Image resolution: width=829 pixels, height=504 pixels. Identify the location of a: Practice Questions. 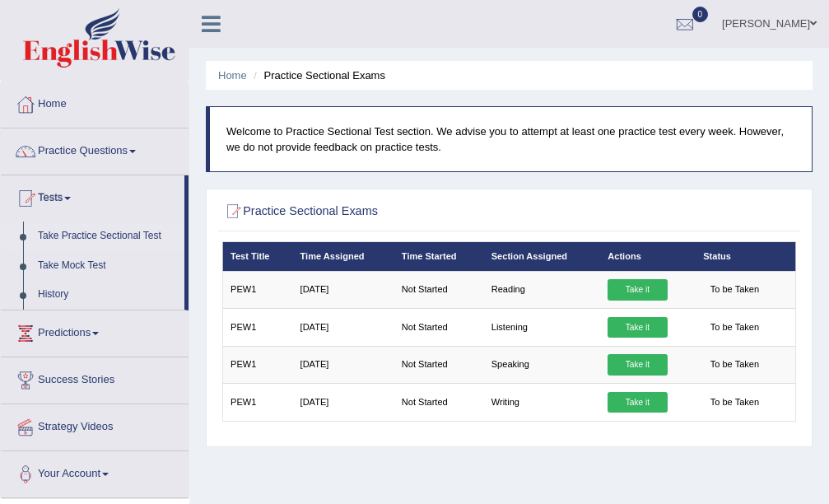
(95, 149).